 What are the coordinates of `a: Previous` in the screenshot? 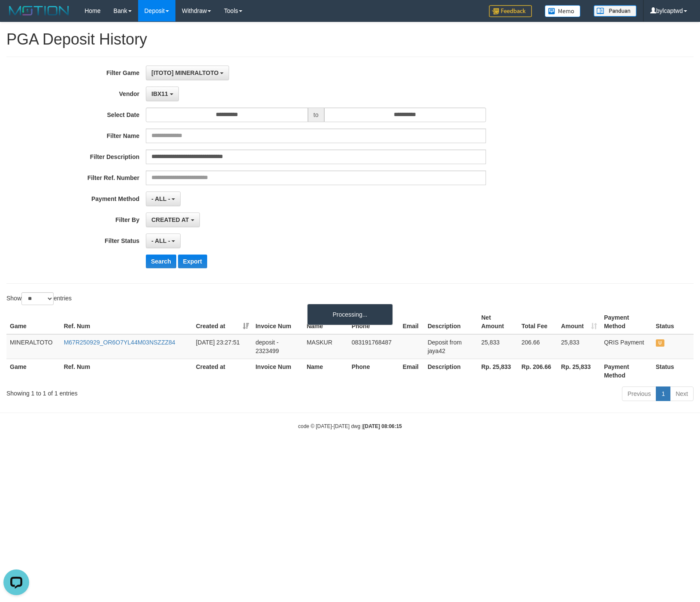 It's located at (639, 394).